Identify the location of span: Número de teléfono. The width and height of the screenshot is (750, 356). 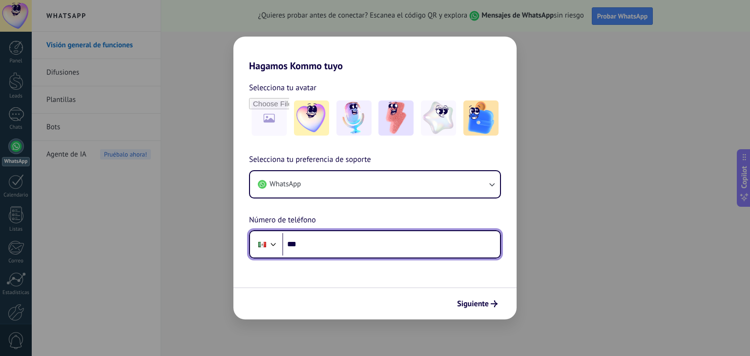
(282, 221).